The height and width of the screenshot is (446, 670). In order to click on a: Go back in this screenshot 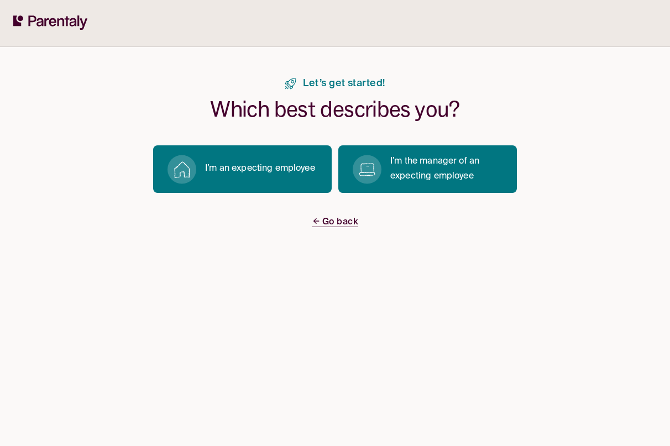, I will do `click(335, 222)`.